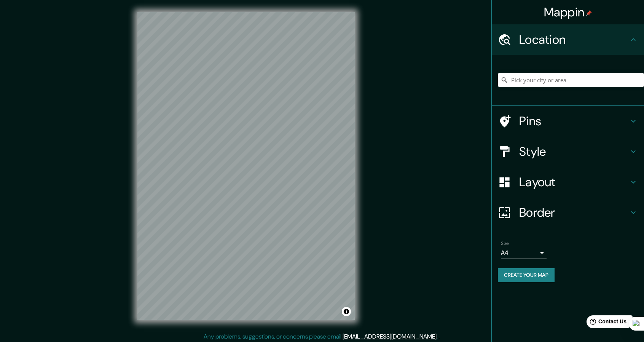 The height and width of the screenshot is (342, 644). I want to click on label: Size, so click(505, 243).